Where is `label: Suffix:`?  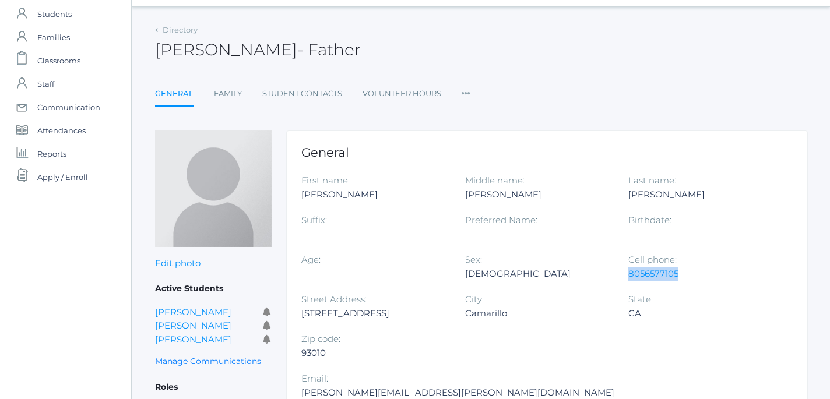
label: Suffix: is located at coordinates (314, 220).